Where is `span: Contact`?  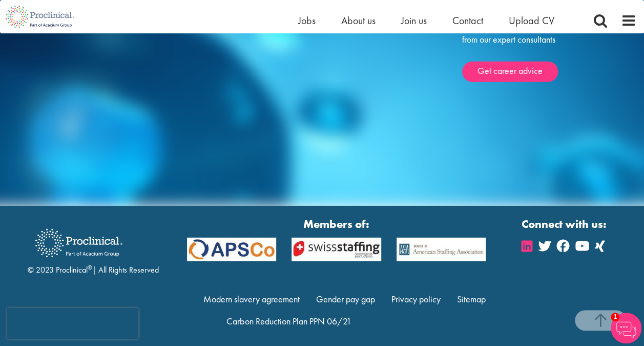
span: Contact is located at coordinates (468, 21).